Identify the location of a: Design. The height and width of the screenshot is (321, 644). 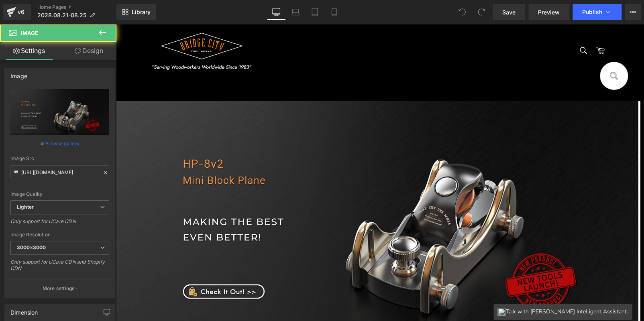
(89, 51).